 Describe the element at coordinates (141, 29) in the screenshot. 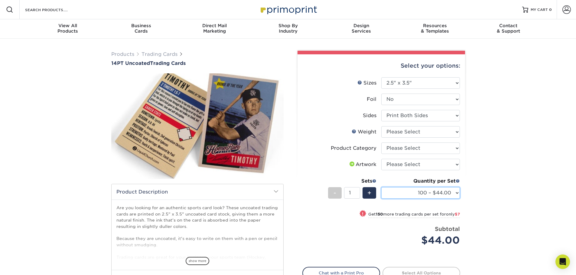

I see `a: BusinessCards` at that location.